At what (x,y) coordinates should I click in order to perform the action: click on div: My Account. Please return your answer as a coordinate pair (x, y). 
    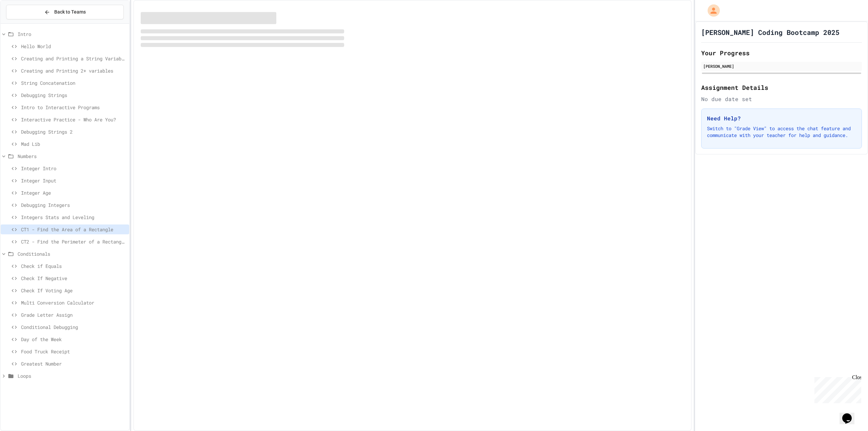
    Looking at the image, I should click on (711, 11).